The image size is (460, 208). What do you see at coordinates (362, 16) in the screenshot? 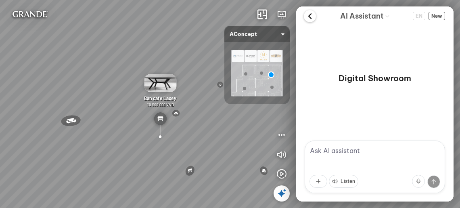
I see `span: AI Assistant` at bounding box center [362, 16].